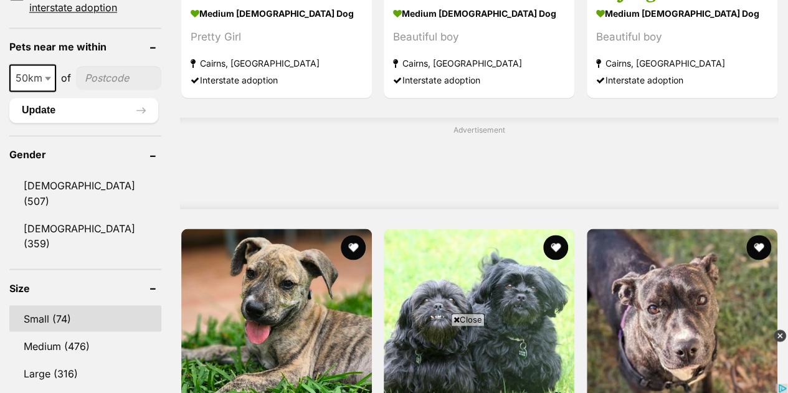  I want to click on span: 50km, so click(32, 78).